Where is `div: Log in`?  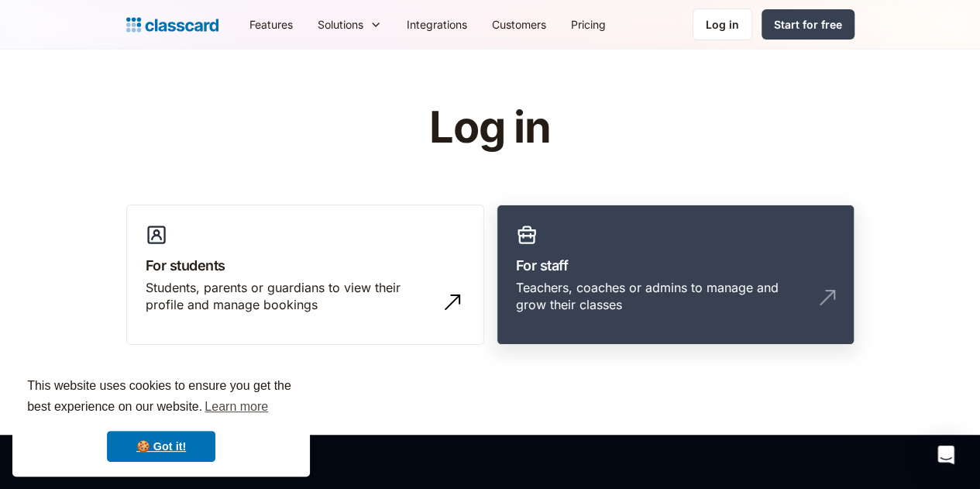
div: Log in is located at coordinates (722, 24).